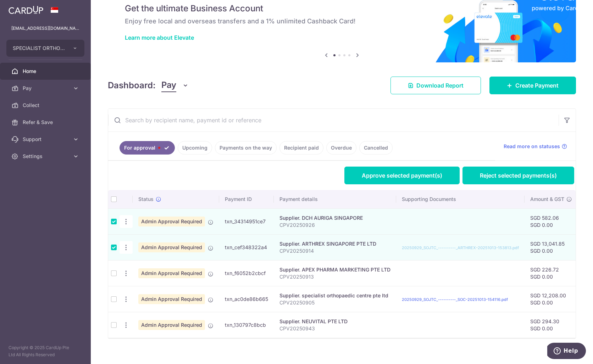 This screenshot has width=593, height=364. I want to click on a: Payments on the way, so click(246, 148).